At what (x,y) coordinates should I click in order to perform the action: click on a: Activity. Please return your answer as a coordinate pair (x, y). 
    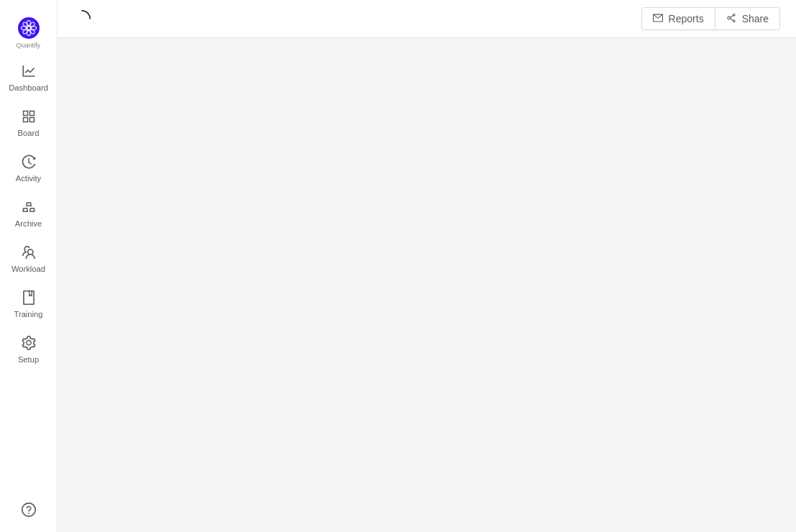
    Looking at the image, I should click on (29, 170).